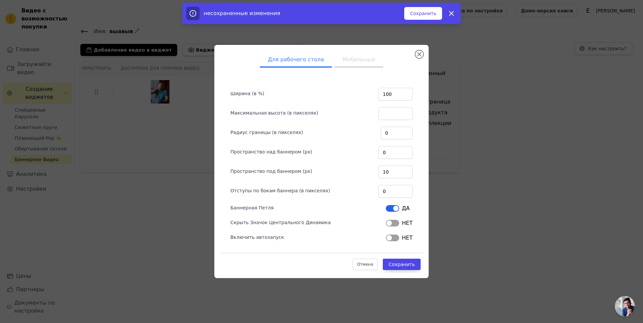 The width and height of the screenshot is (643, 323). What do you see at coordinates (280, 191) in the screenshot?
I see `ya-tr-span: Отступы по бокам баннера (в пикселях)` at bounding box center [280, 191].